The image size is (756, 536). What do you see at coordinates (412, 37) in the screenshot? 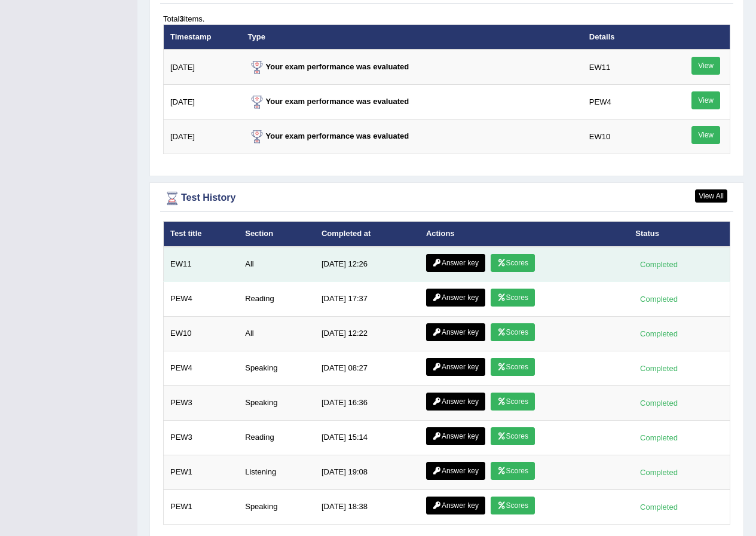
I see `th: Type` at bounding box center [412, 37].